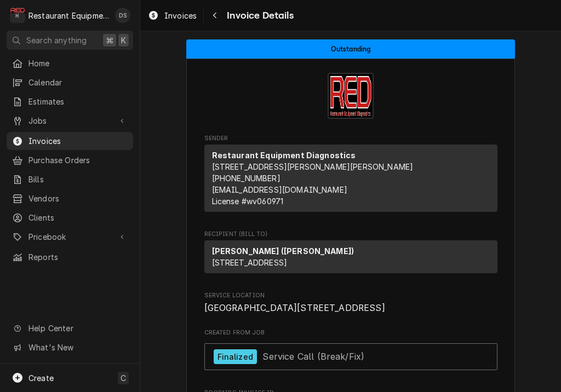 This screenshot has width=561, height=392. Describe the element at coordinates (77, 347) in the screenshot. I see `span: What's New` at that location.